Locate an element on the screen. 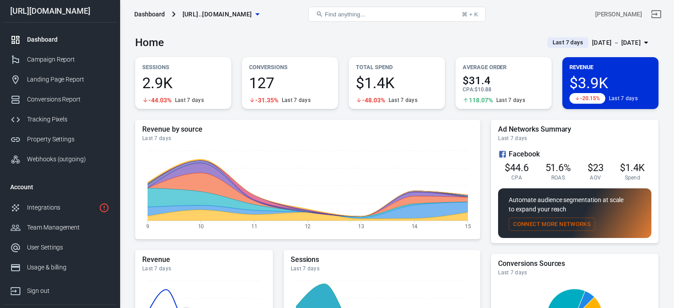  h5: Sessions is located at coordinates (382, 260).